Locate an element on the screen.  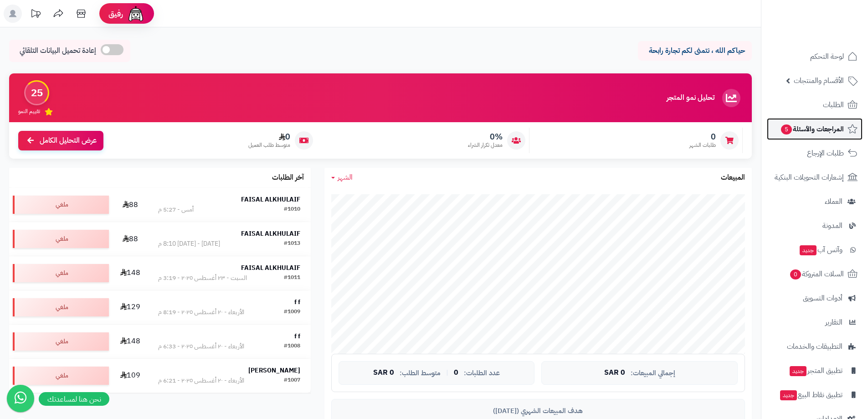
h3: المبيعات is located at coordinates (733, 178).